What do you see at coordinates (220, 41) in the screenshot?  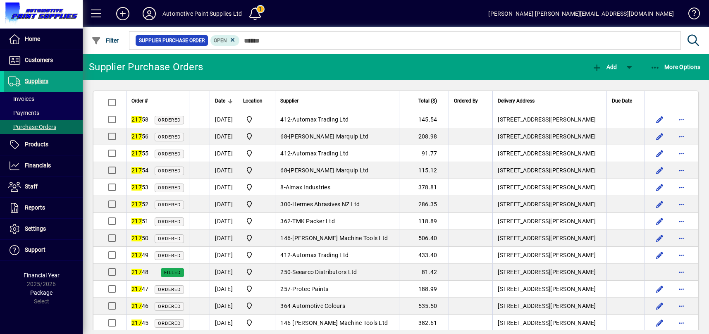 I see `span: Open` at bounding box center [220, 41].